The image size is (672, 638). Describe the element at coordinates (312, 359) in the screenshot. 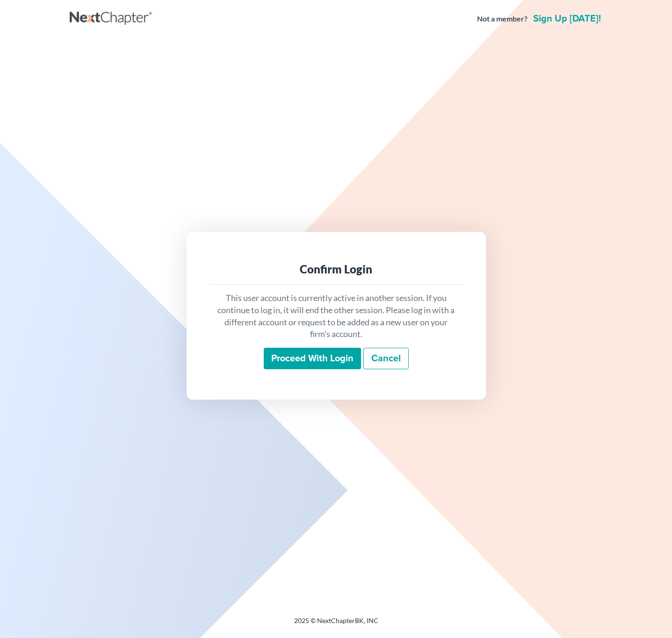

I see `input: Proceed with login` at that location.